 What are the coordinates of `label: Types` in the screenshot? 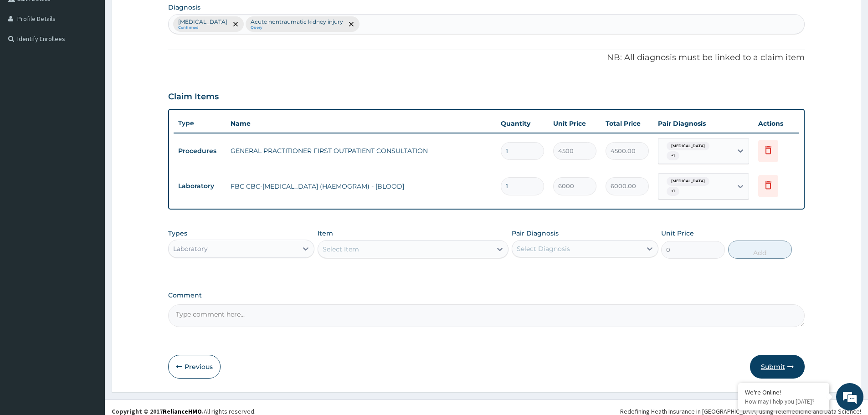 It's located at (178, 233).